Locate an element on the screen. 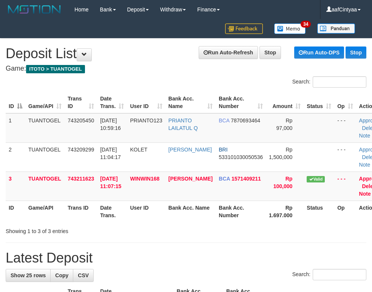  th: Bank Acc. Number is located at coordinates (241, 211).